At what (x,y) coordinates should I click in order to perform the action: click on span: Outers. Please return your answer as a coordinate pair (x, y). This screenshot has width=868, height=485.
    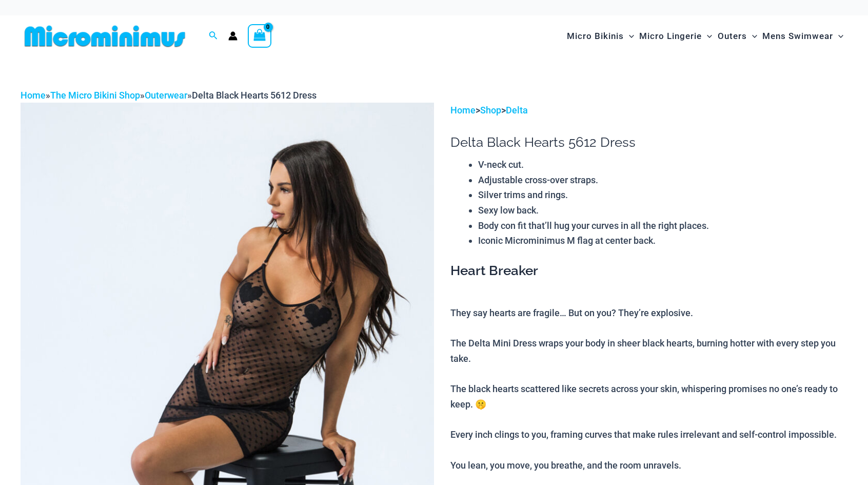
    Looking at the image, I should click on (732, 36).